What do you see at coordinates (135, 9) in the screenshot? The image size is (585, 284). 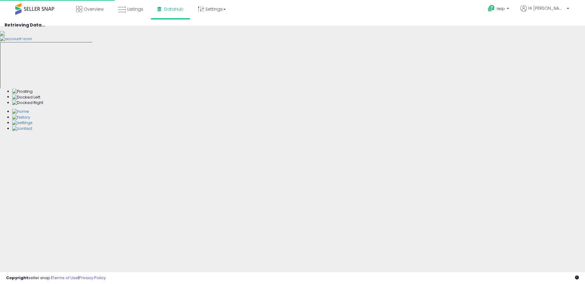 I see `span: Listings` at bounding box center [135, 9].